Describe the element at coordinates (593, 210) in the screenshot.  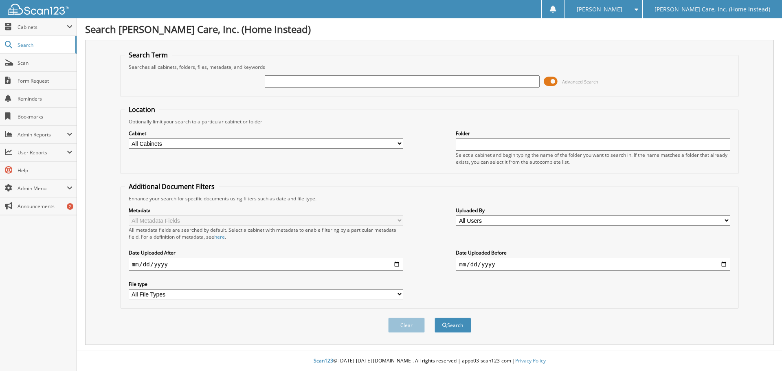
I see `label: Uploaded By` at that location.